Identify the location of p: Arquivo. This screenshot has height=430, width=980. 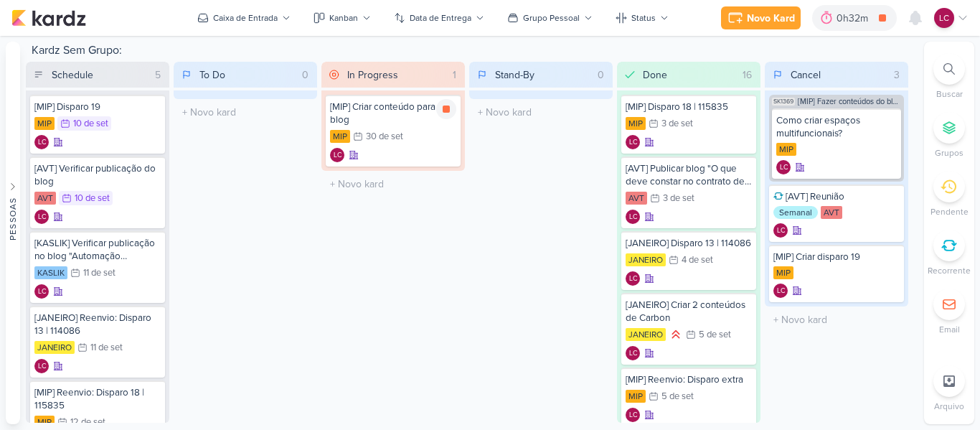
(949, 406).